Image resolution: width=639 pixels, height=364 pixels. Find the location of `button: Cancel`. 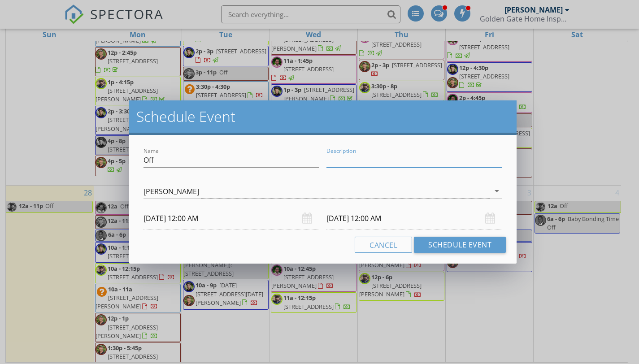

button: Cancel is located at coordinates (384, 245).